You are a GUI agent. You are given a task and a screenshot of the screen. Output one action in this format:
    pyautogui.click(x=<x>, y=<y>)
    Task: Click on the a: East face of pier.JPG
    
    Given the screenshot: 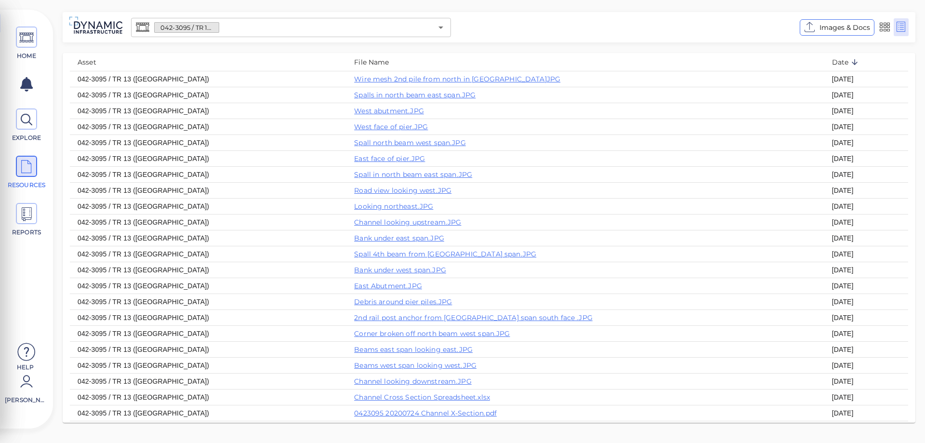 What is the action you would take?
    pyautogui.click(x=389, y=159)
    